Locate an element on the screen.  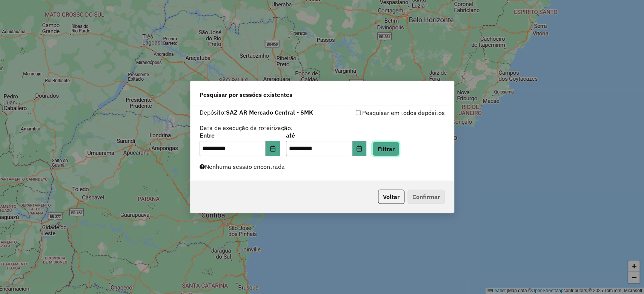
label: até is located at coordinates (326, 135).